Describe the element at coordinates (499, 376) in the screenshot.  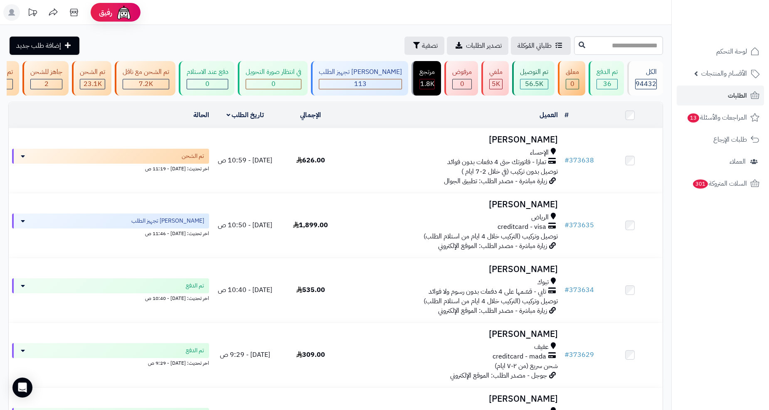
I see `span: جوجل - مصدر الطلب: الموقع الإلكتروني` at that location.